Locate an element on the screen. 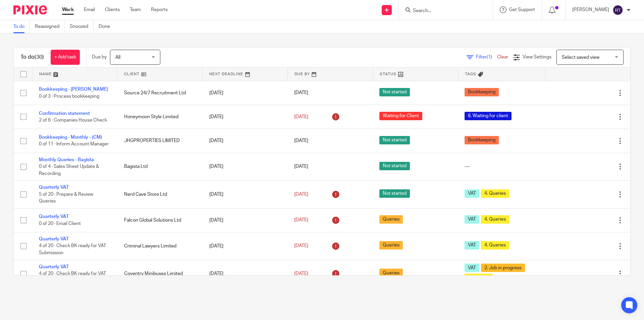  span: 0 of 20 · Email Client is located at coordinates (59, 223).